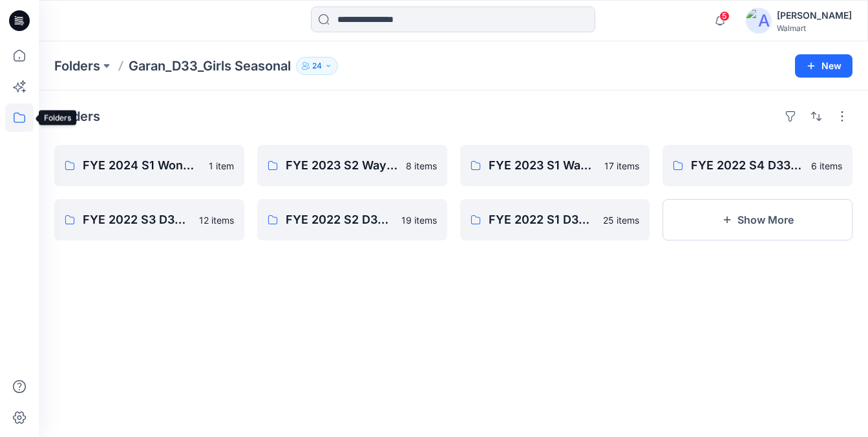  What do you see at coordinates (77, 66) in the screenshot?
I see `a: Folders` at bounding box center [77, 66].